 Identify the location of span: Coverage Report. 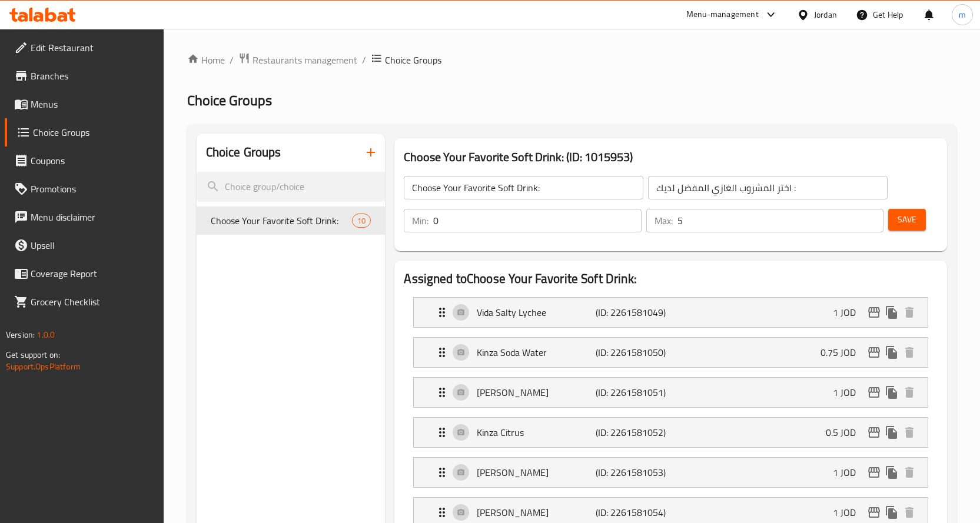
(92, 274).